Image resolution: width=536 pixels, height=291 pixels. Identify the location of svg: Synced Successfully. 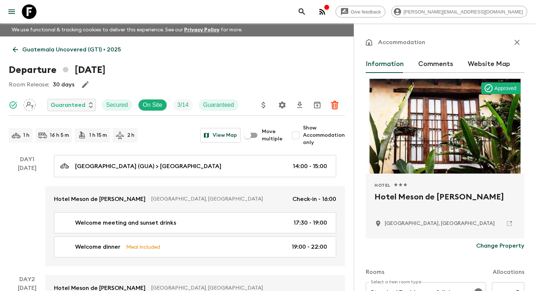
(13, 105).